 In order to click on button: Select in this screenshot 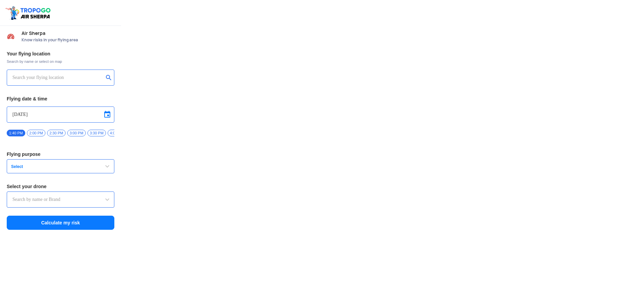, I will do `click(61, 166)`.